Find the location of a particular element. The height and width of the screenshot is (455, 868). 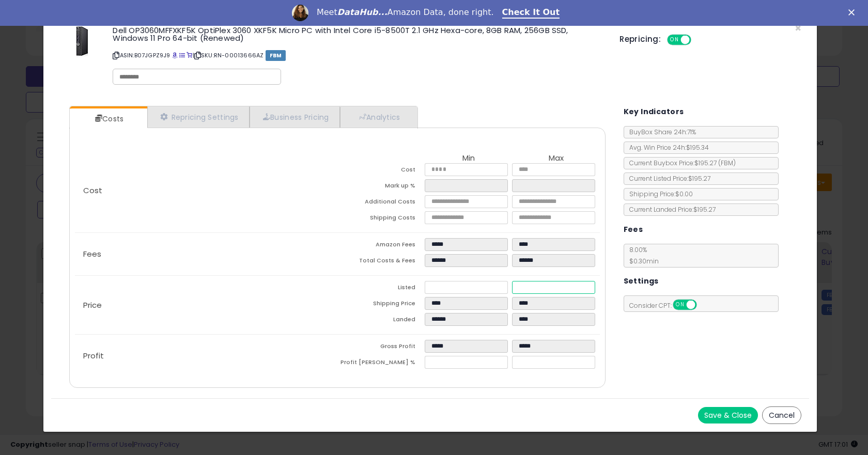

span: FBM is located at coordinates (276, 55).